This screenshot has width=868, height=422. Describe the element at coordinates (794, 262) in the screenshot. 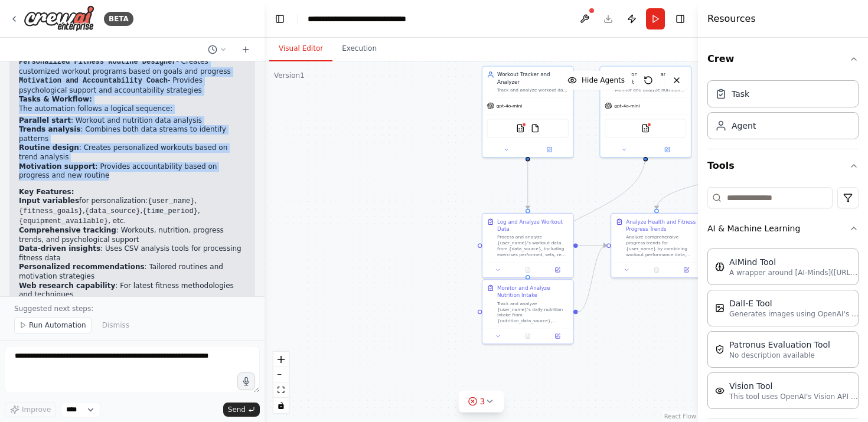

I see `div: AIMind Tool` at that location.